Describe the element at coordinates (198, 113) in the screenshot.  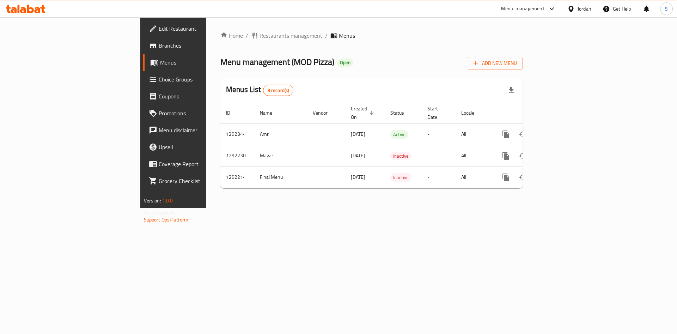
I see `a: Promotions` at that location.